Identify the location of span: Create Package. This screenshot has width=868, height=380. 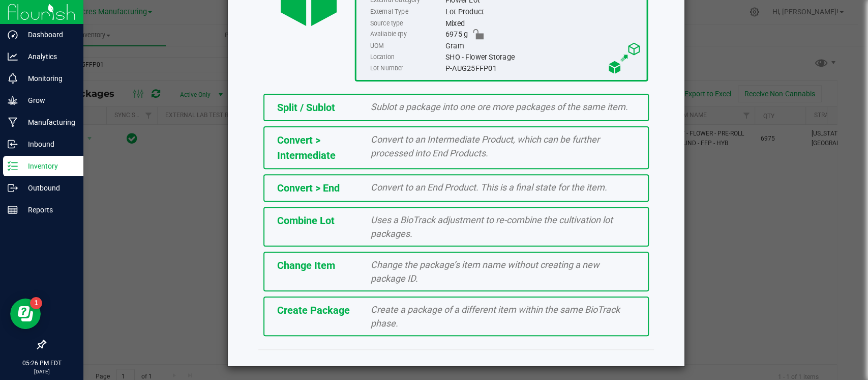
(313, 310).